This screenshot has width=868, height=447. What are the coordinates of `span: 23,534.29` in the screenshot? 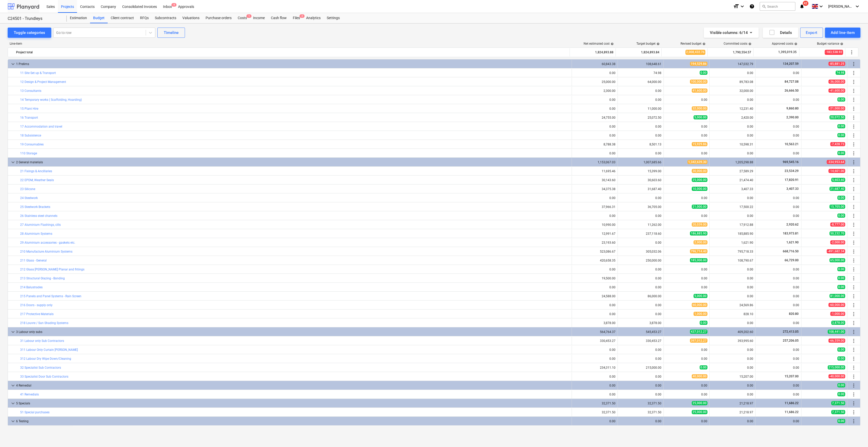 It's located at (791, 171).